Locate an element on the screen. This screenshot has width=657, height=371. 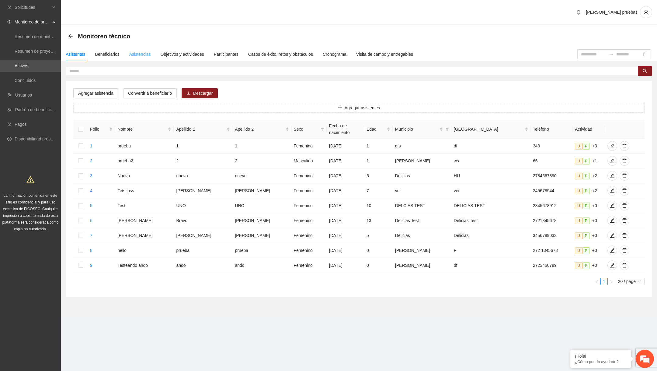
th: Municipio is located at coordinates (422, 129).